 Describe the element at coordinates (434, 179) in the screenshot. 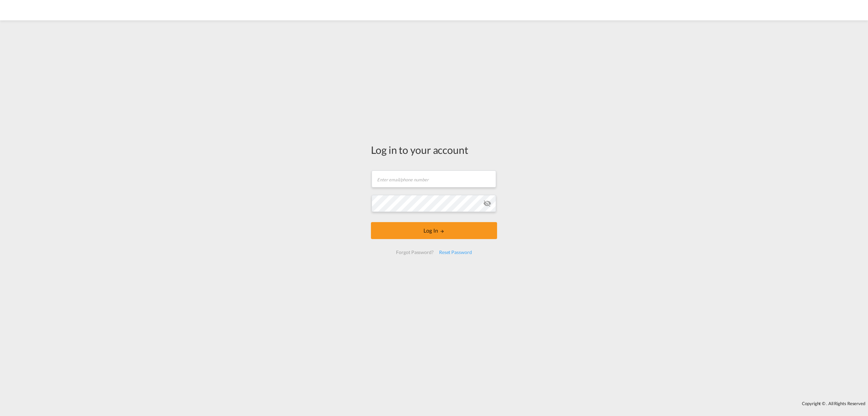

I see `input: Enter email/phone number` at that location.